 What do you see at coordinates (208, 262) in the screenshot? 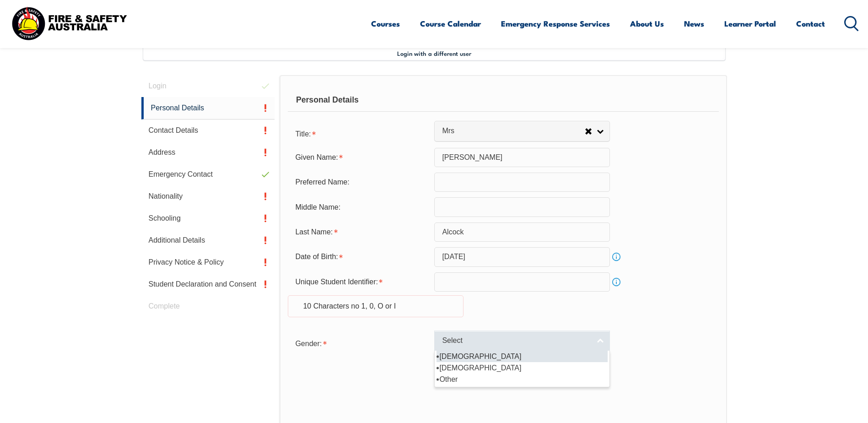
I see `a: Privacy Notice & Policy` at bounding box center [208, 262].